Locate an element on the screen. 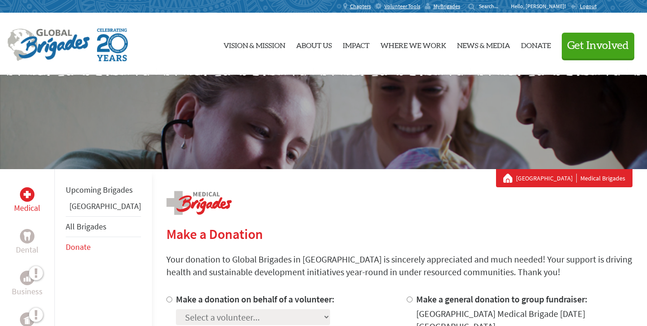  div: Medical is located at coordinates (27, 195).